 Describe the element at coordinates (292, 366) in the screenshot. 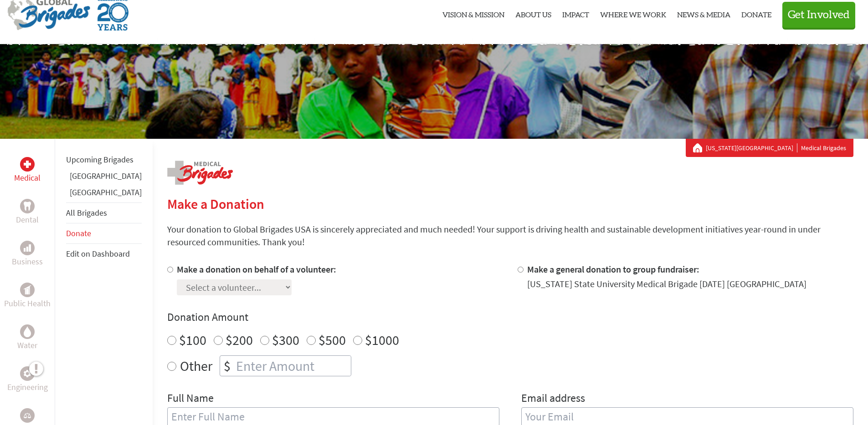

I see `input: Enter Amount` at that location.